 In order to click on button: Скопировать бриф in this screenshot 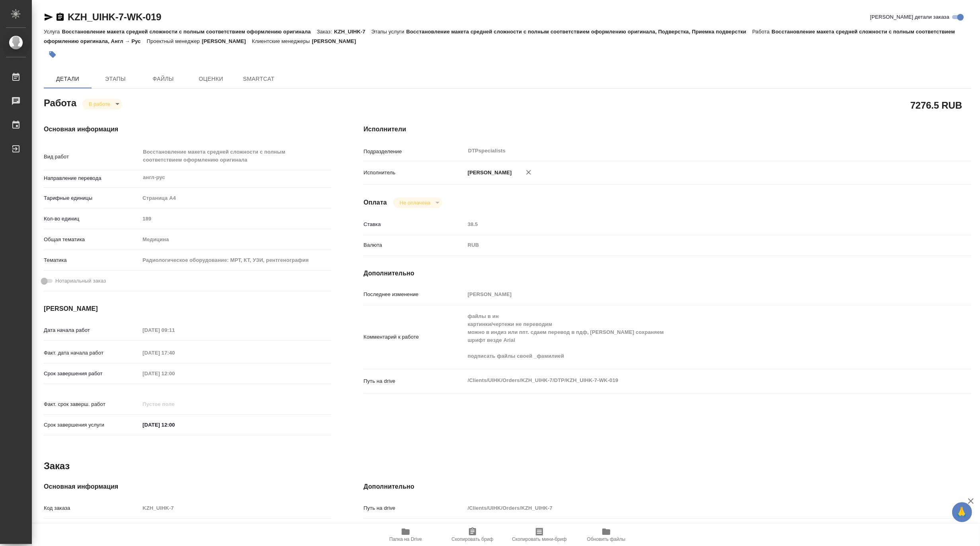, I will do `click(472, 535)`.